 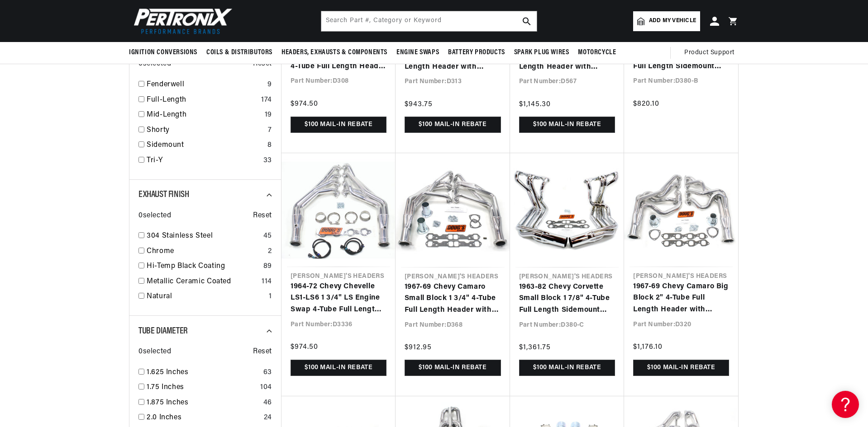 What do you see at coordinates (203, 373) in the screenshot?
I see `a: 1.625 Inches` at bounding box center [203, 373].